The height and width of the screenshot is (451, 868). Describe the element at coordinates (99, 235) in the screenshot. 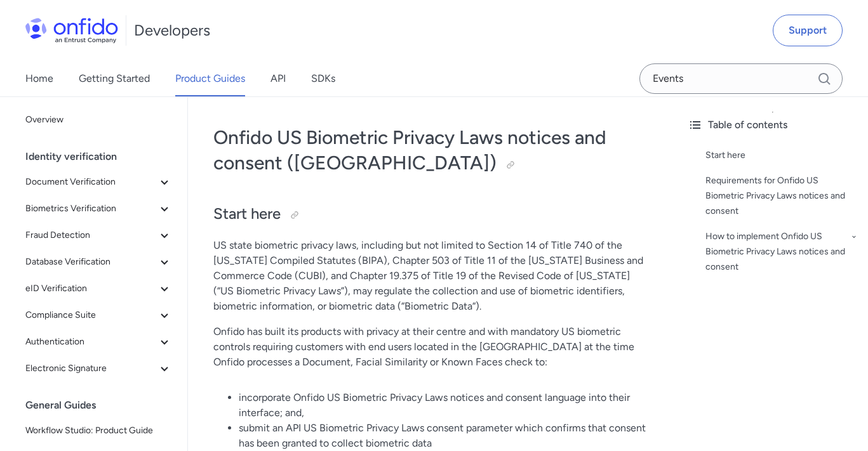

I see `button: Fraud Detection` at that location.